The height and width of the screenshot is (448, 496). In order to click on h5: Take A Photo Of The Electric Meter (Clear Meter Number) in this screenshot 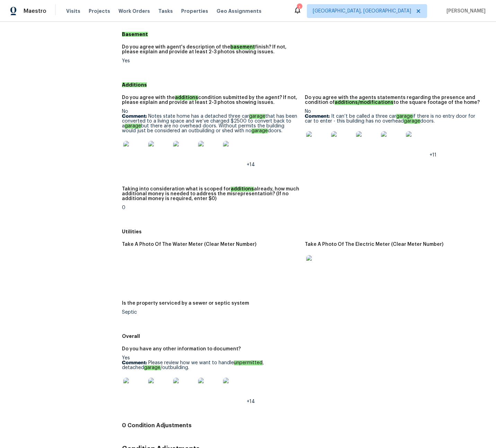, I will do `click(374, 245)`.